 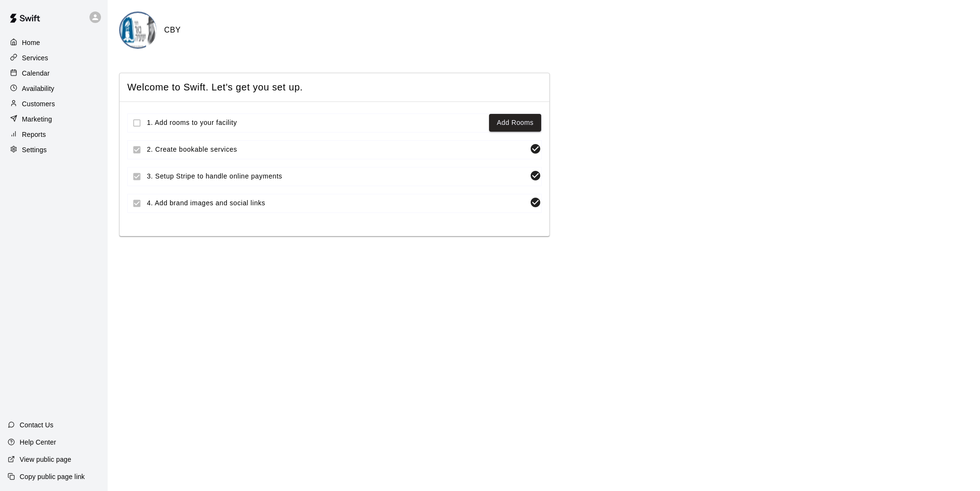 I want to click on img: CBY logo, so click(x=139, y=31).